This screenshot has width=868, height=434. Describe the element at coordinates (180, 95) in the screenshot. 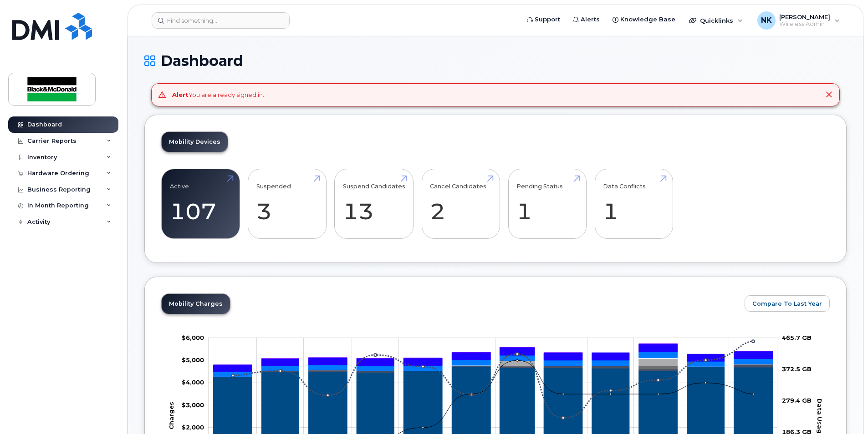

I see `strong: Alert` at that location.